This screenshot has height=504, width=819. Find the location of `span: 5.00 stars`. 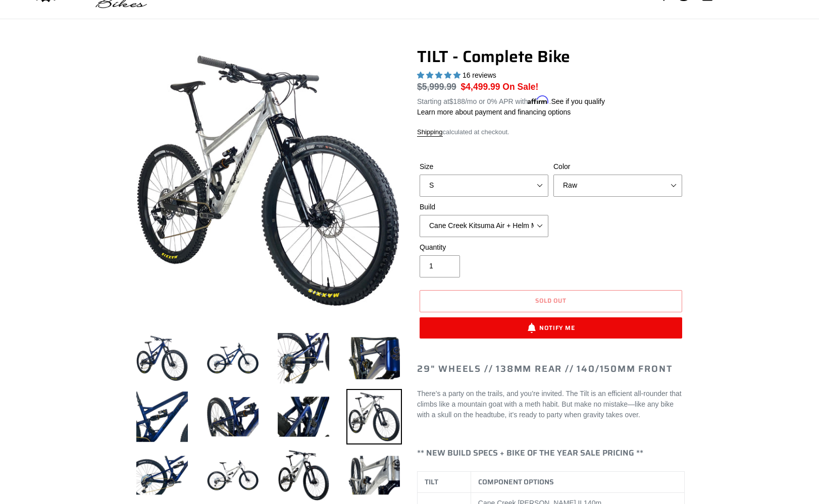

span: 5.00 stars is located at coordinates (440, 75).